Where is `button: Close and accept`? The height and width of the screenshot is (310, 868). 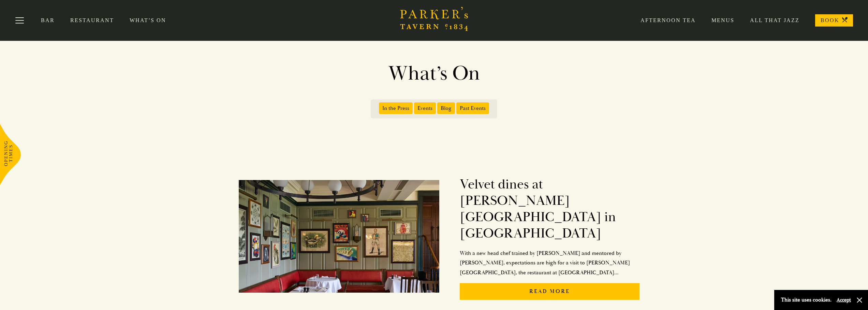 button: Close and accept is located at coordinates (860, 300).